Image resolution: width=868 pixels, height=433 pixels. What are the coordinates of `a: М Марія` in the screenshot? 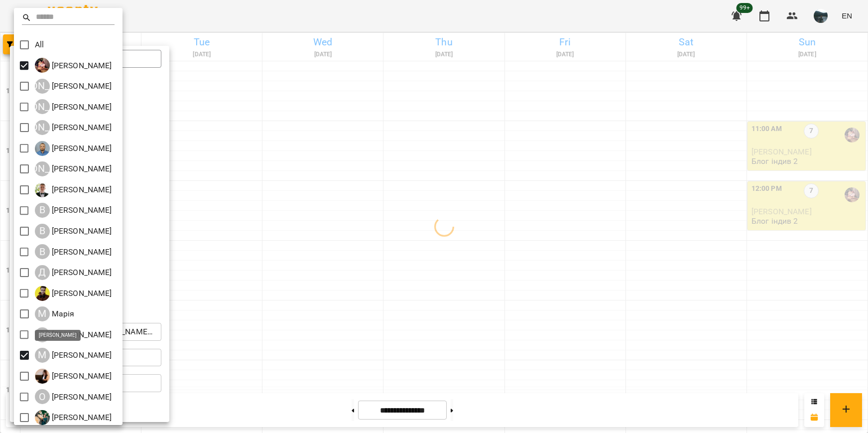 It's located at (55, 314).